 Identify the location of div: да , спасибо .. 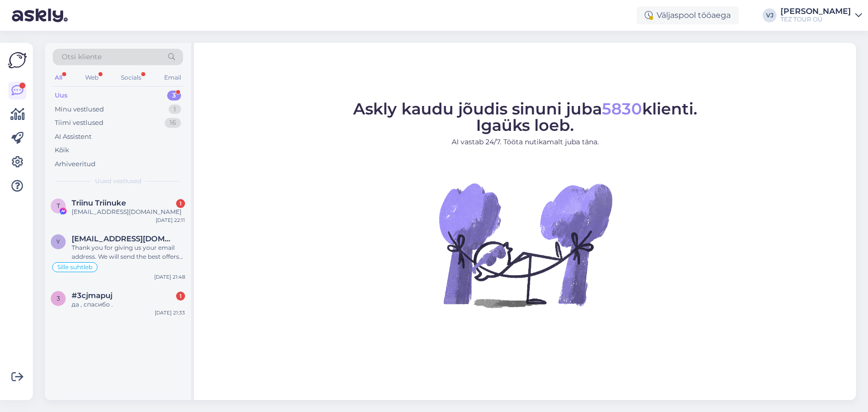
(129, 305).